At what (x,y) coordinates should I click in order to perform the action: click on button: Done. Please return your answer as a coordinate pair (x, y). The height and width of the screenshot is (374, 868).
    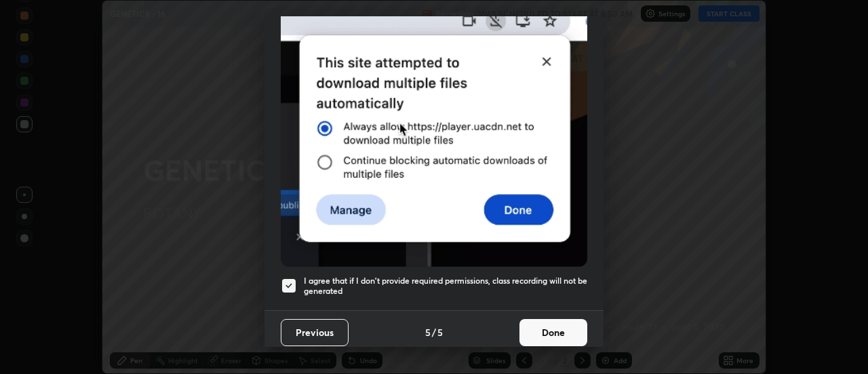
    Looking at the image, I should click on (553, 332).